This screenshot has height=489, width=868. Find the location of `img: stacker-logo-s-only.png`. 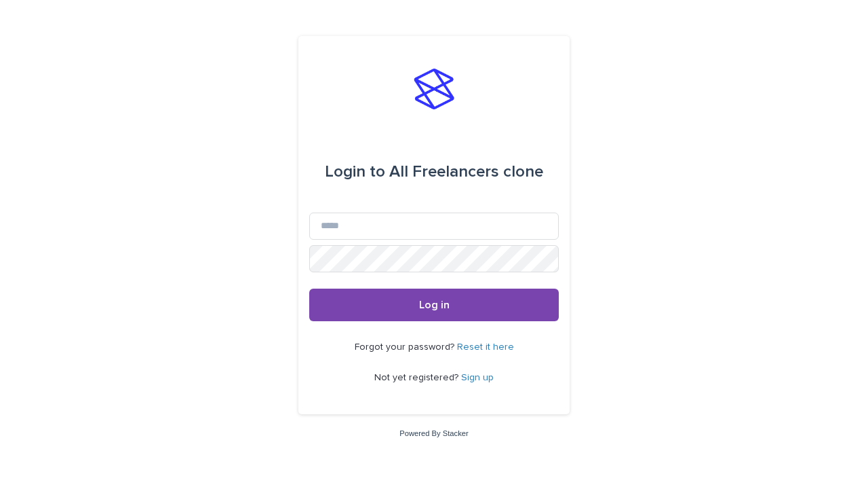

img: stacker-logo-s-only.png is located at coordinates (434, 89).